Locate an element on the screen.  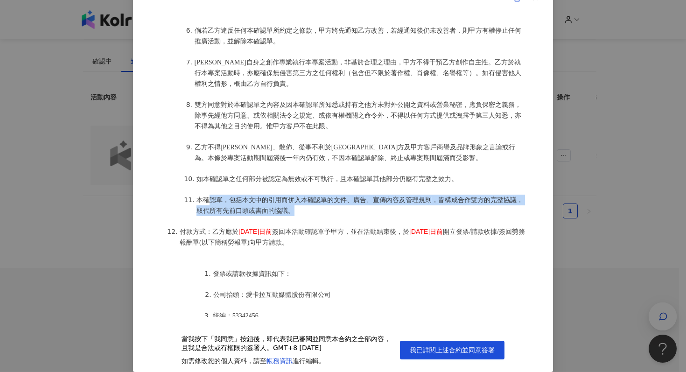
div: 如需修改您的個人資料，請至 進行編輯。 is located at coordinates (287, 361).